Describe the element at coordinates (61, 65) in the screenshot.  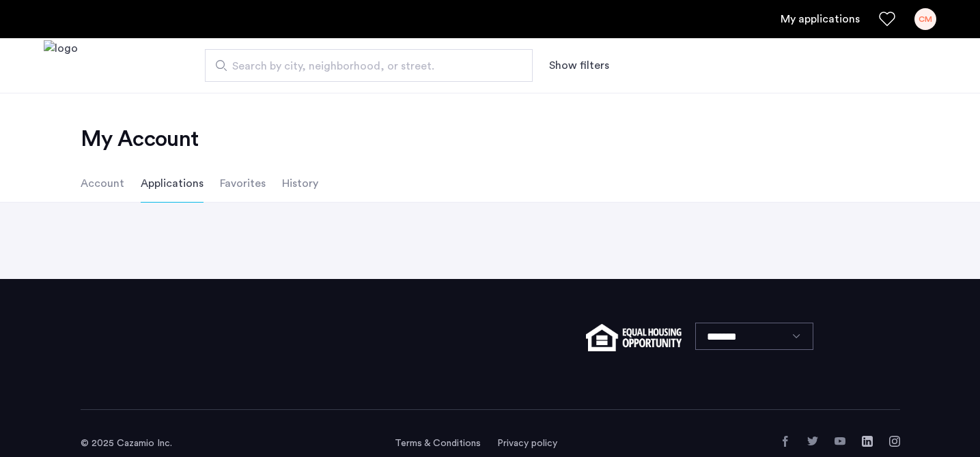
I see `img: logo` at that location.